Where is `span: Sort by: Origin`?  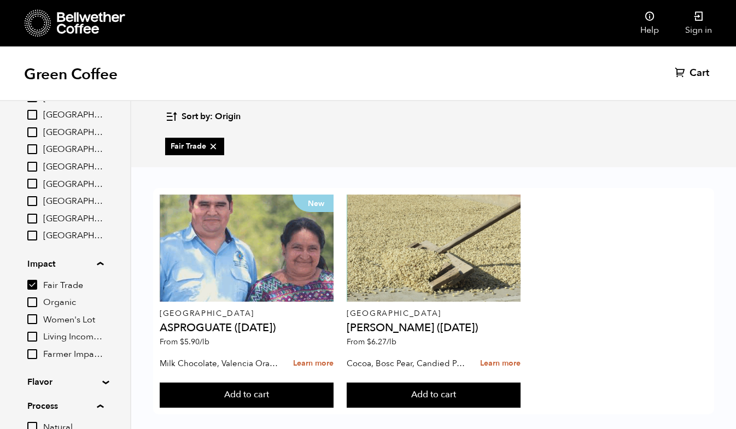
span: Sort by: Origin is located at coordinates (211, 117).